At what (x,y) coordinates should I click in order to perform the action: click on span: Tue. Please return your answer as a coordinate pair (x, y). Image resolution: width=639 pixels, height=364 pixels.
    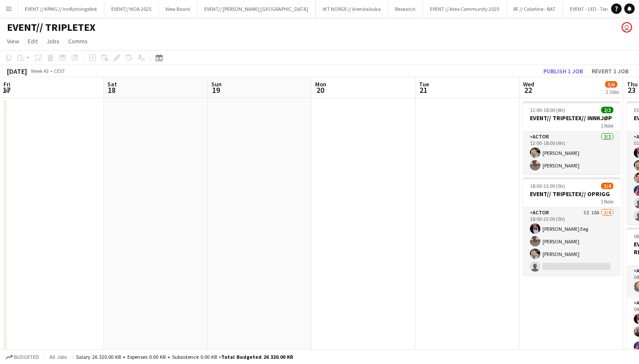
    Looking at the image, I should click on (423, 84).